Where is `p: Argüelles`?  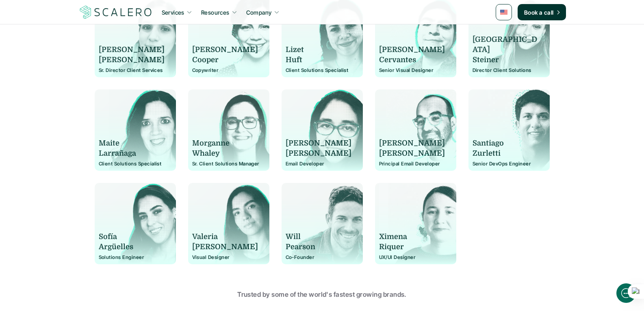
p: Argüelles is located at coordinates (132, 247).